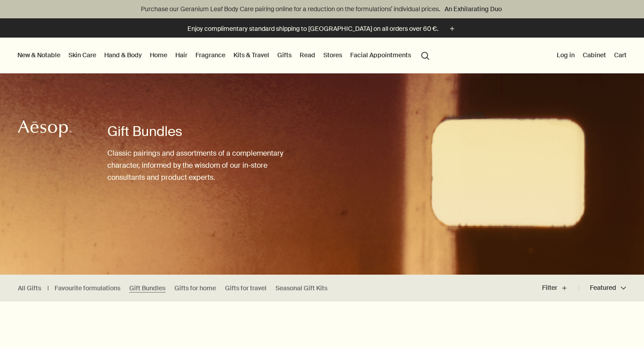 Image resolution: width=644 pixels, height=348 pixels. I want to click on a: Gift Bundles, so click(147, 288).